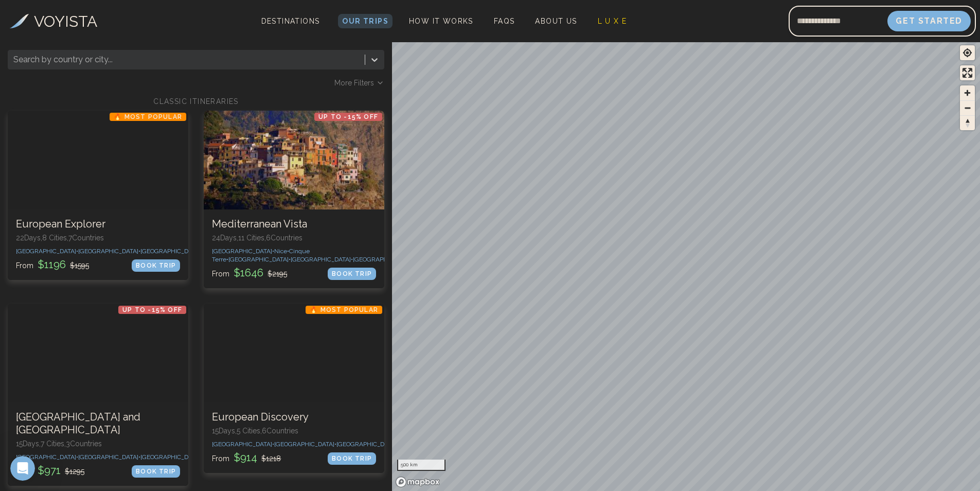 The height and width of the screenshot is (491, 980). What do you see at coordinates (354, 83) in the screenshot?
I see `span: More Filters` at bounding box center [354, 83].